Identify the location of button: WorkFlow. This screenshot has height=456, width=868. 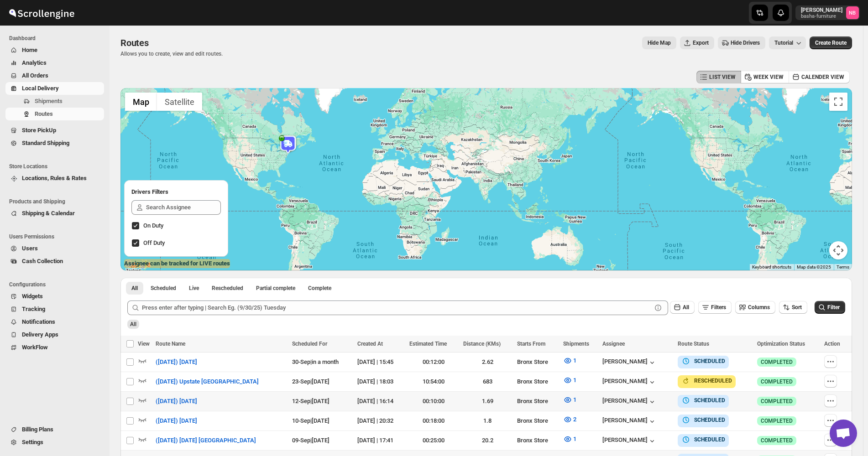
(55, 347).